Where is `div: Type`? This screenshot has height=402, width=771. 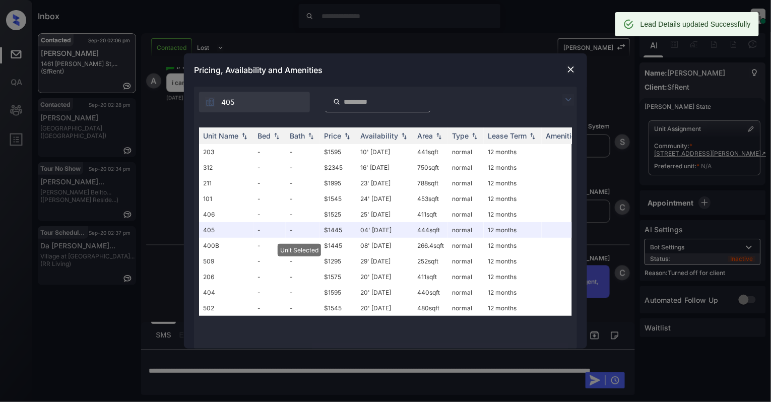
div: Type is located at coordinates (460, 135).